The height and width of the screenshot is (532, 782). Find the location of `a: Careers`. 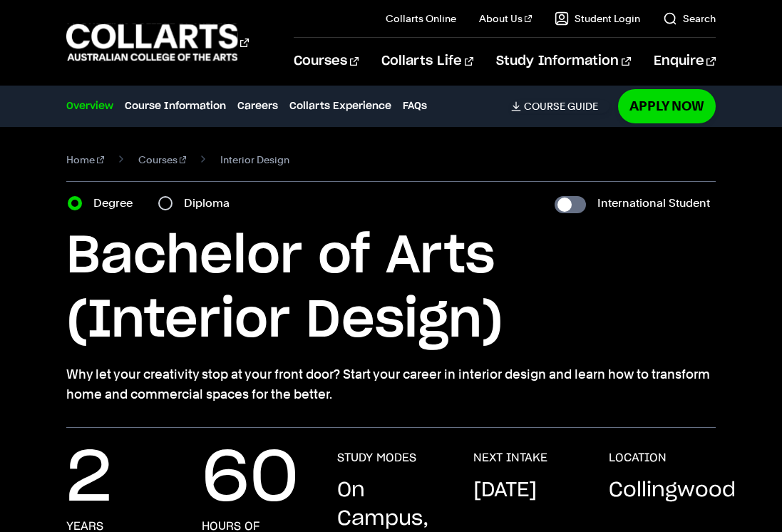

a: Careers is located at coordinates (257, 107).